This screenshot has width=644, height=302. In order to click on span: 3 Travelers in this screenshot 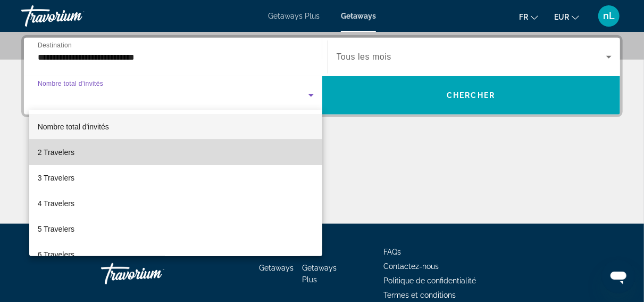, I will do `click(56, 178)`.